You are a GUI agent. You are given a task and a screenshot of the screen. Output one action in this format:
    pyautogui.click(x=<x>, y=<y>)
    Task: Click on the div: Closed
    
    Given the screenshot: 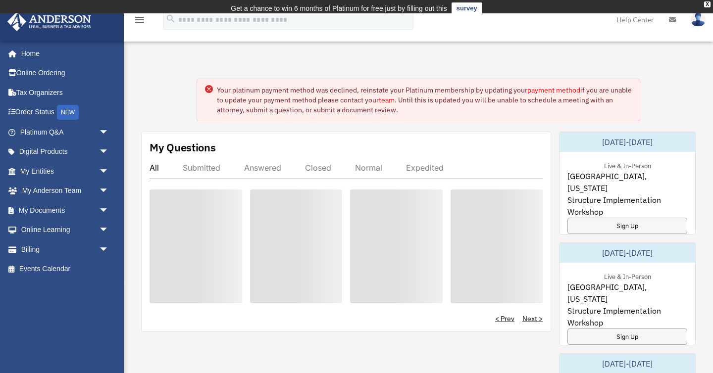 What is the action you would take?
    pyautogui.click(x=318, y=168)
    